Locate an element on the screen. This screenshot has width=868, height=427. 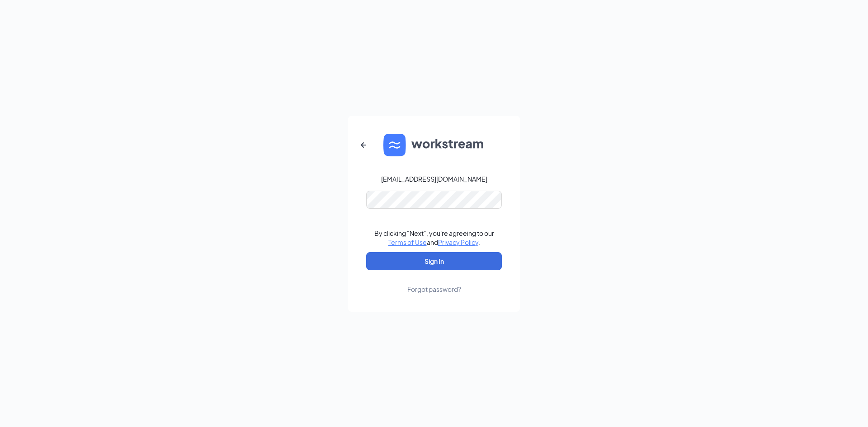
a: Terms of Use is located at coordinates (407, 242).